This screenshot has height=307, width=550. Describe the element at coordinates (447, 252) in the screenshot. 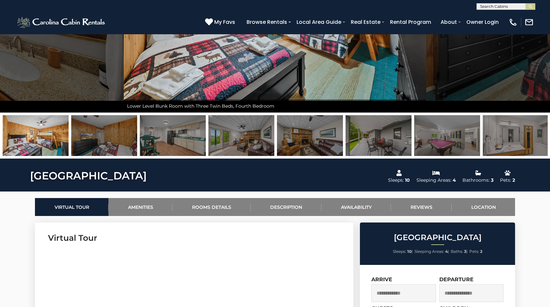

I see `strong: 4` at that location.